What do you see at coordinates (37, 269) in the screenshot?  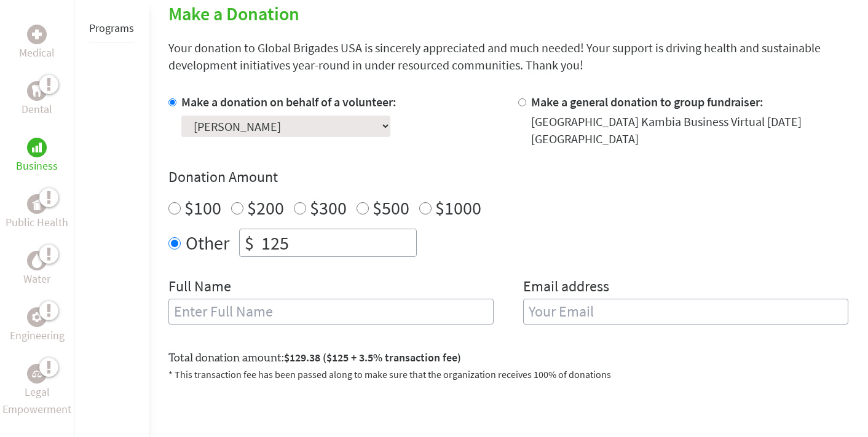 I see `a: WaterWater` at bounding box center [37, 269].